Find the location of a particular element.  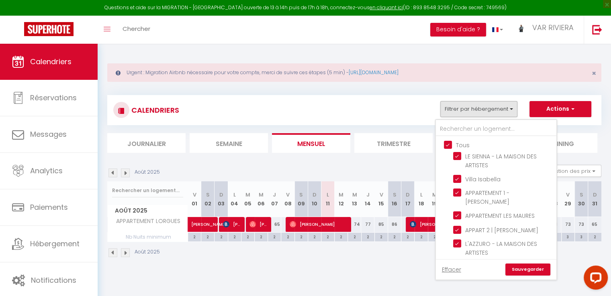

a: ... VAR RIVIERA is located at coordinates (546, 30).